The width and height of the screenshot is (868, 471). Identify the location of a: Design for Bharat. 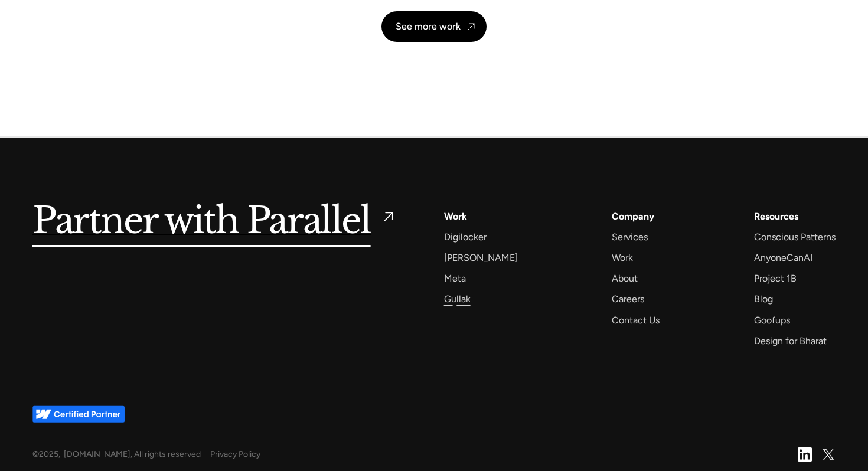
(790, 340).